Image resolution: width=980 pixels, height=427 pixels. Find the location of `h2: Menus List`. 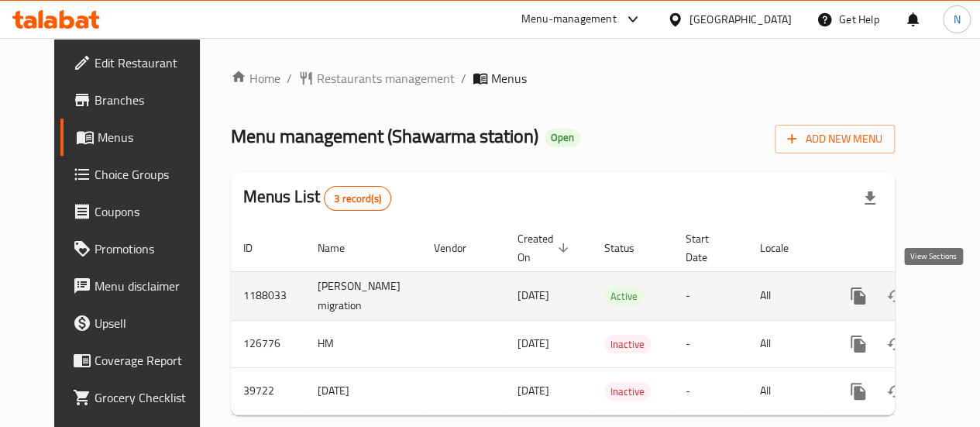

h2: Menus List is located at coordinates (317, 197).